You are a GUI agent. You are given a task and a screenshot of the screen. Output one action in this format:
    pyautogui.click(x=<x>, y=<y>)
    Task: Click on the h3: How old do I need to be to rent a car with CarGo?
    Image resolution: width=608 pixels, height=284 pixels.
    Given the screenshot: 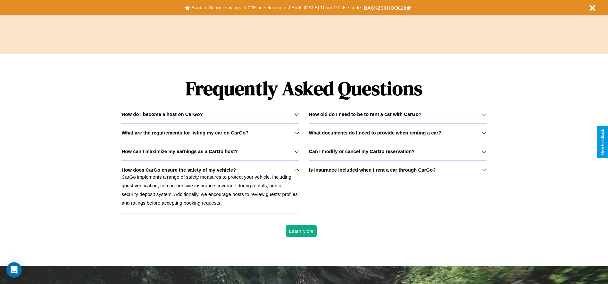 What is the action you would take?
    pyautogui.click(x=366, y=114)
    